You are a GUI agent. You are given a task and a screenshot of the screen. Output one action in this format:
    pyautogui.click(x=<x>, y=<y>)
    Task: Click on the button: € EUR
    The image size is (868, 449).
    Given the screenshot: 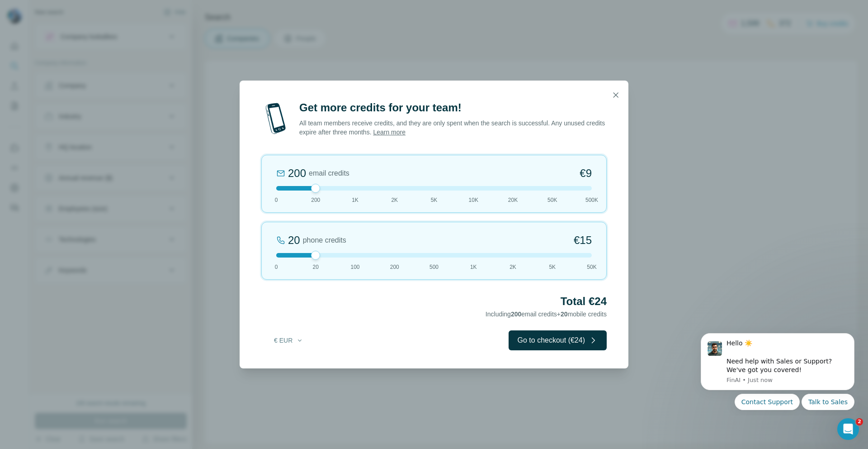 What is the action you would take?
    pyautogui.click(x=289, y=340)
    